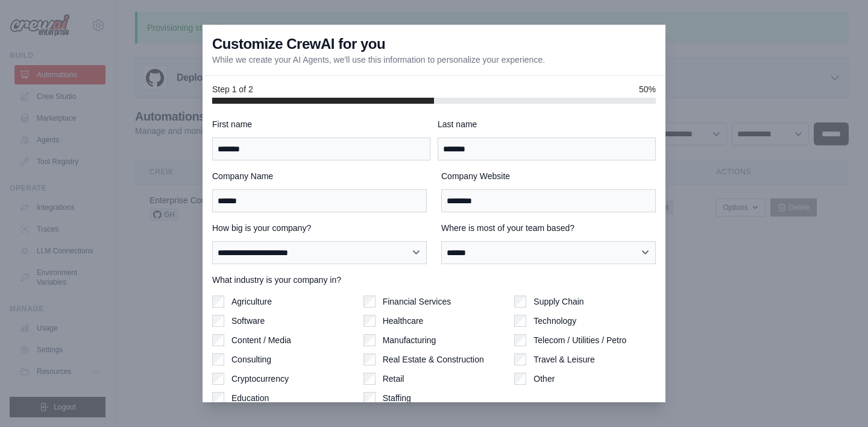 This screenshot has height=427, width=868. What do you see at coordinates (322, 124) in the screenshot?
I see `label: First name` at bounding box center [322, 124].